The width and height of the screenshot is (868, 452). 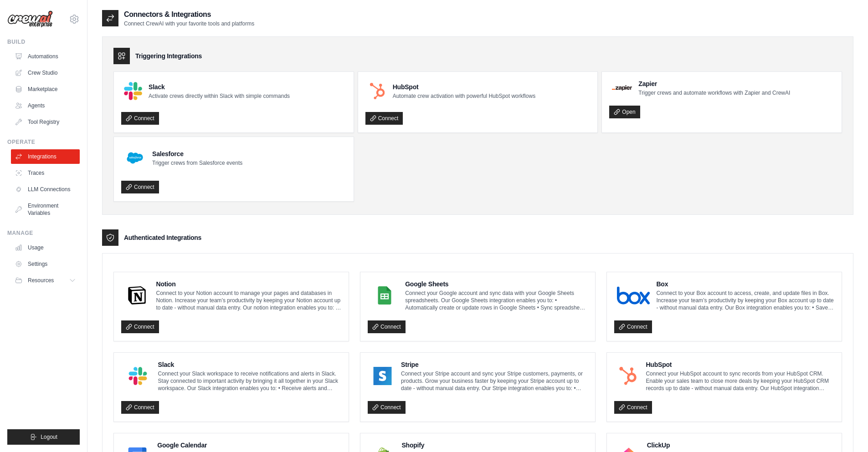 I want to click on h4: Box, so click(x=745, y=284).